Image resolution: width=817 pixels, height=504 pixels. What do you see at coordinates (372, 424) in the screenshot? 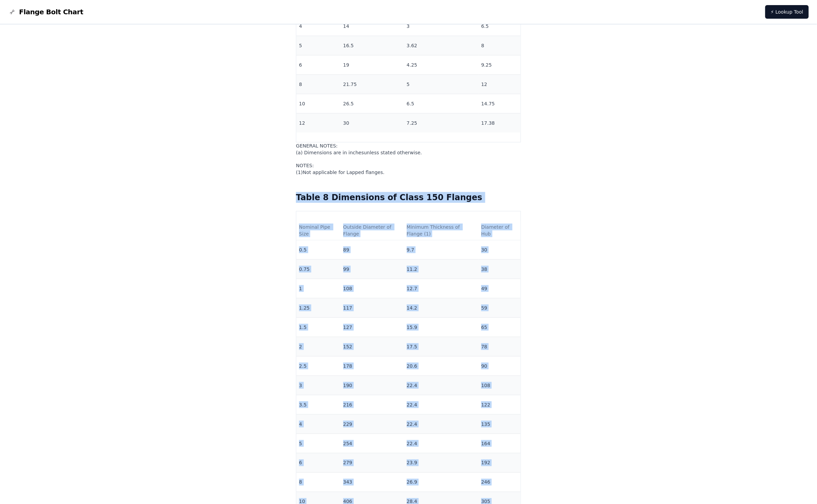
I see `td: 229` at bounding box center [372, 424].